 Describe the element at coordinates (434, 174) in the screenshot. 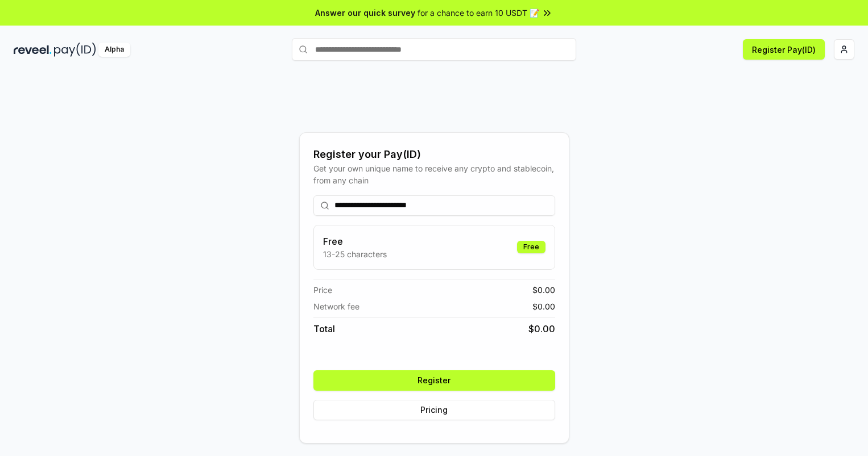

I see `div: Get your own unique name to receive any crypto and stablecoin, from any chain` at that location.